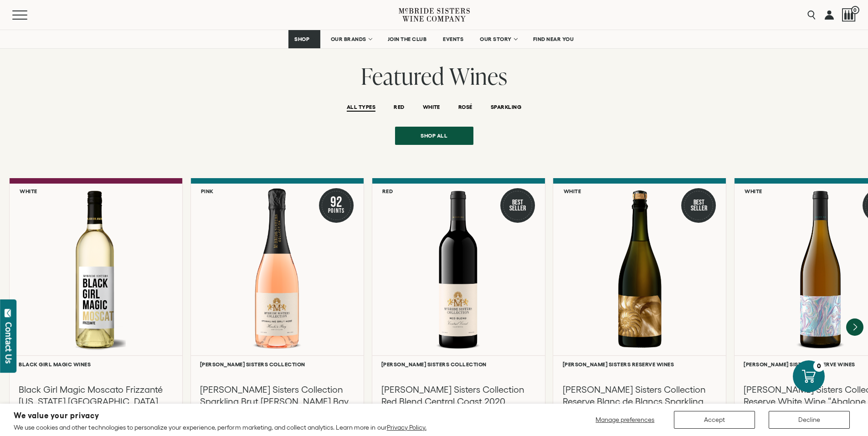  I want to click on span: FIND NEAR YOU, so click(554, 39).